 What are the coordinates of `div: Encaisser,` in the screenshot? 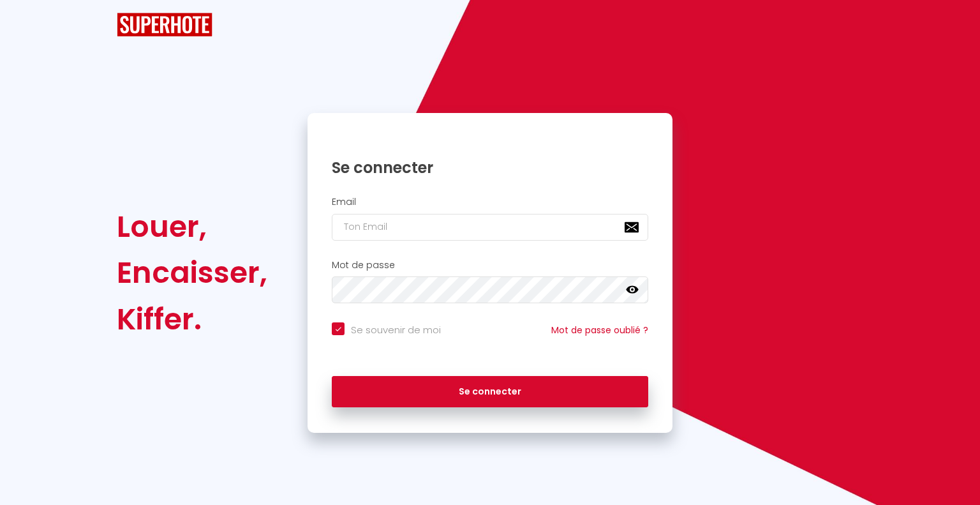 It's located at (192, 273).